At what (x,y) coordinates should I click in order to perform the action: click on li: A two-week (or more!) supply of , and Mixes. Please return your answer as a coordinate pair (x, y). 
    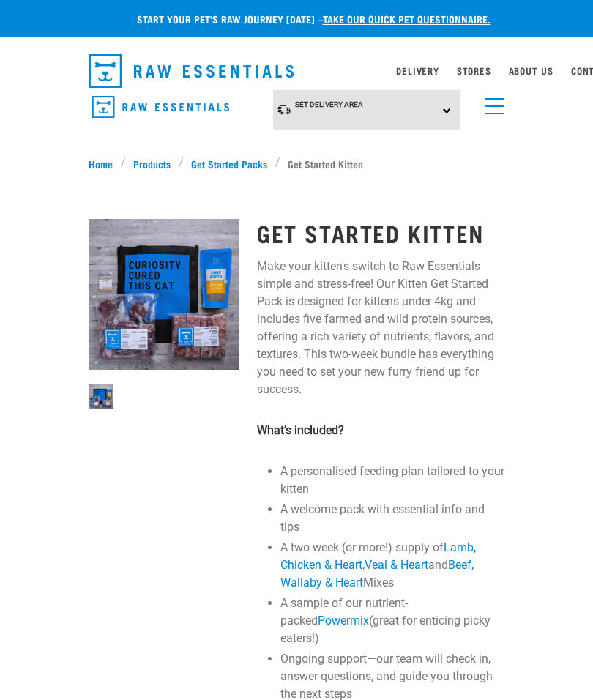
    Looking at the image, I should click on (393, 565).